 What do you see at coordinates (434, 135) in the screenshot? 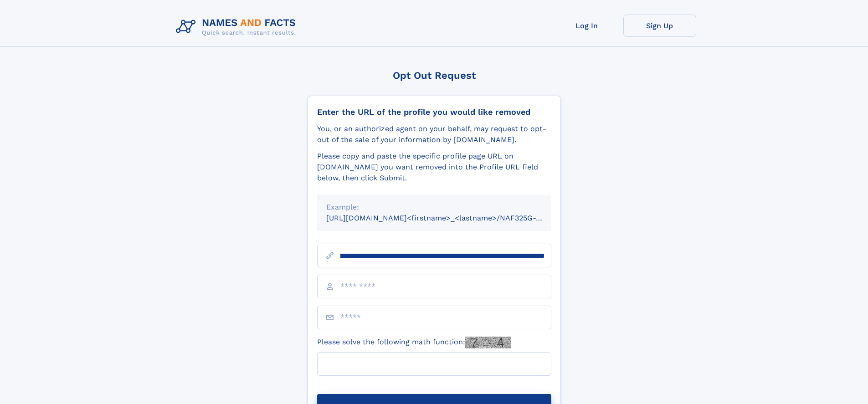
I see `div: You, or an authorized agent on your behalf, may request to opt-out of the sale of your informatio...` at bounding box center [434, 135].